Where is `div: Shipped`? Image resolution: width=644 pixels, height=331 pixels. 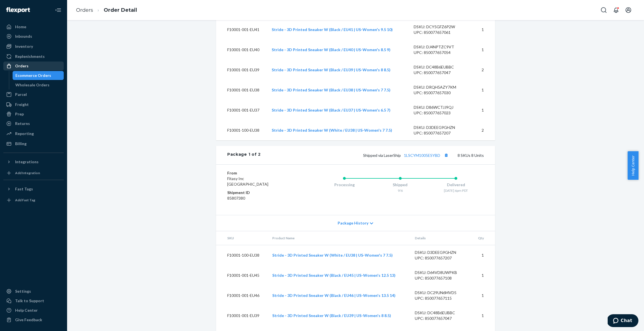
div: Shipped is located at coordinates (400, 185).